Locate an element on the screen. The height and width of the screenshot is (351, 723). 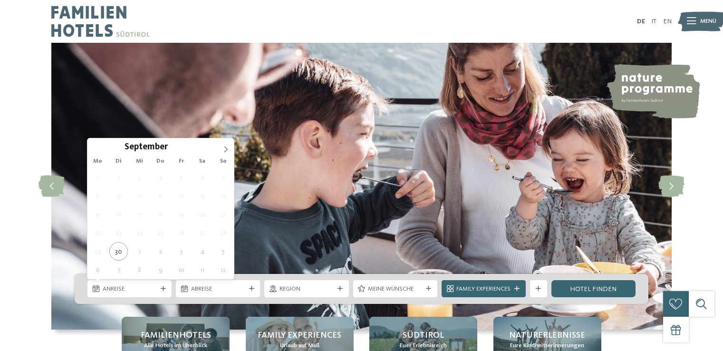
span: Euer Erlebnisreich is located at coordinates (423, 346).